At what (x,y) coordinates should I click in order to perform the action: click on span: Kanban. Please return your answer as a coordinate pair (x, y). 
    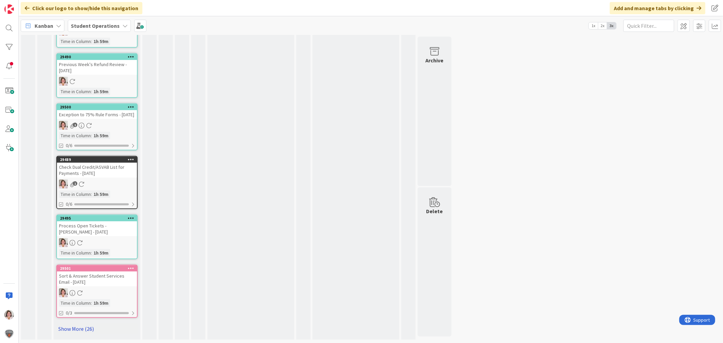
    Looking at the image, I should click on (44, 26).